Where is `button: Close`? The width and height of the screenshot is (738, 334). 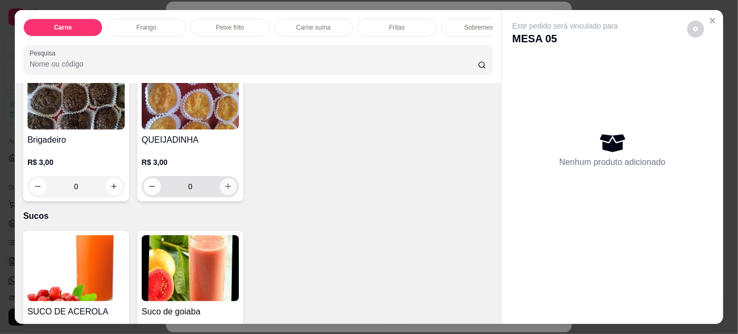
button: Close is located at coordinates (713, 21).